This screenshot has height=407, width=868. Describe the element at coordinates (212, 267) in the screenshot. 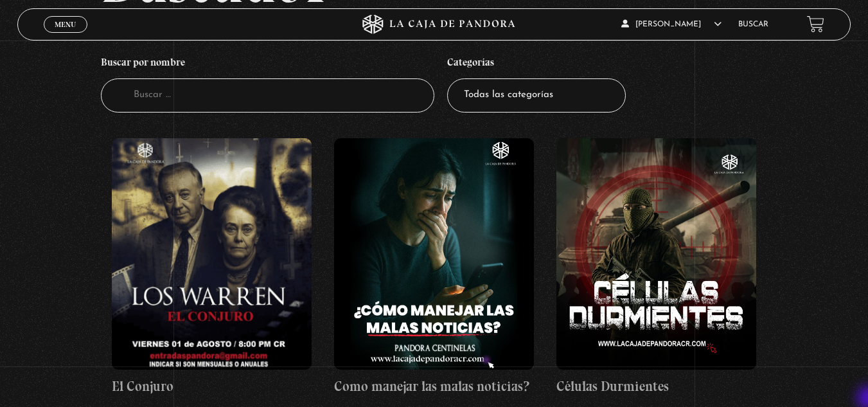

I see `a: El Conjuro` at that location.